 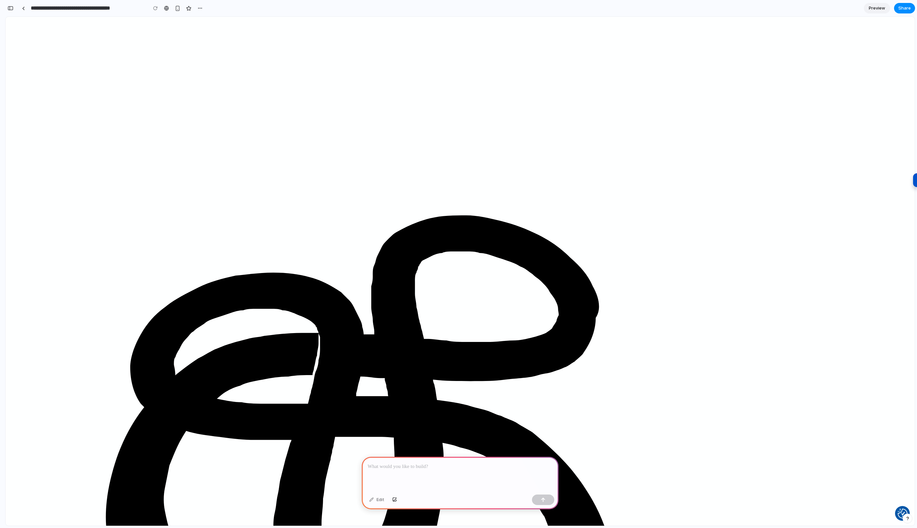 What do you see at coordinates (897, 497) in the screenshot?
I see `img: Revisit consent button` at bounding box center [897, 497].